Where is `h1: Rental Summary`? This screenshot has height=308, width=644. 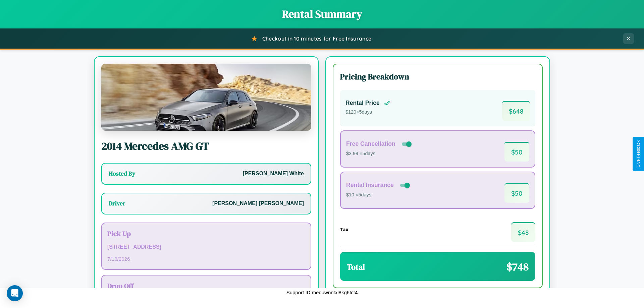 h1: Rental Summary is located at coordinates (322, 14).